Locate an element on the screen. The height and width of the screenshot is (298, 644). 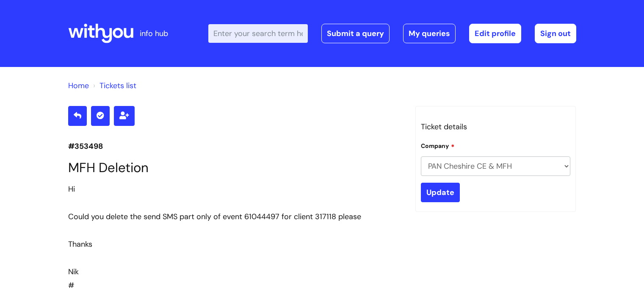
p: #353498 is located at coordinates (235, 146).